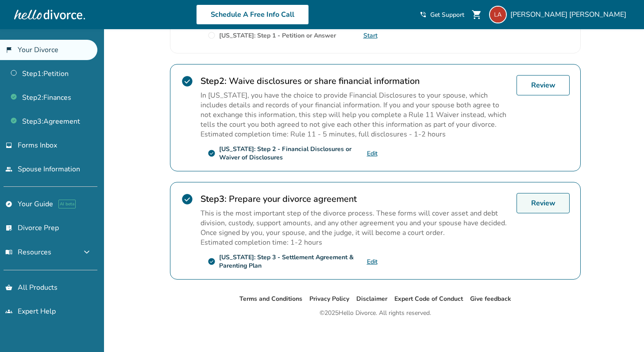  I want to click on h2: Waive disclosures or share financial information, so click(355, 81).